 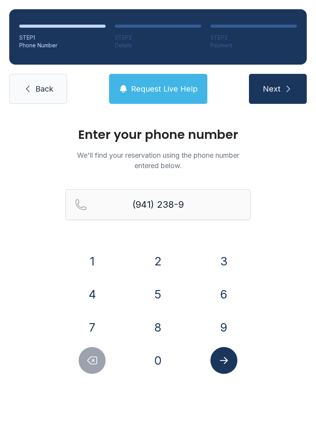 What do you see at coordinates (164, 89) in the screenshot?
I see `span: Request Live Help` at bounding box center [164, 89].